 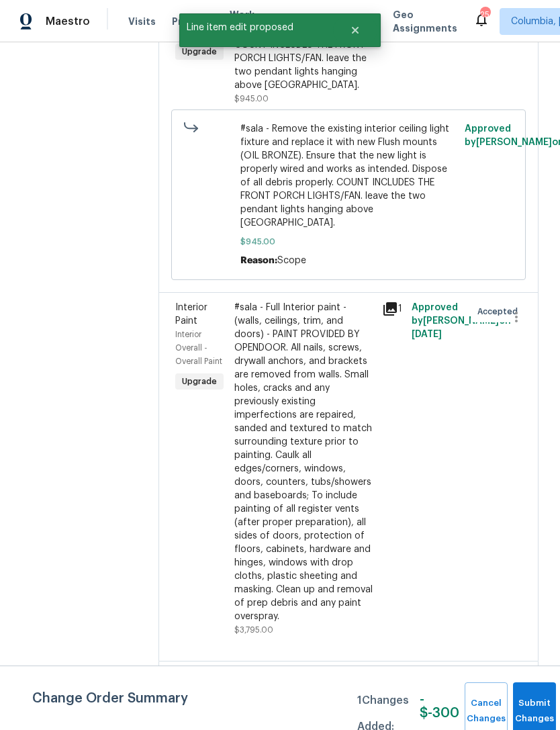 I want to click on button: Close, so click(x=355, y=30).